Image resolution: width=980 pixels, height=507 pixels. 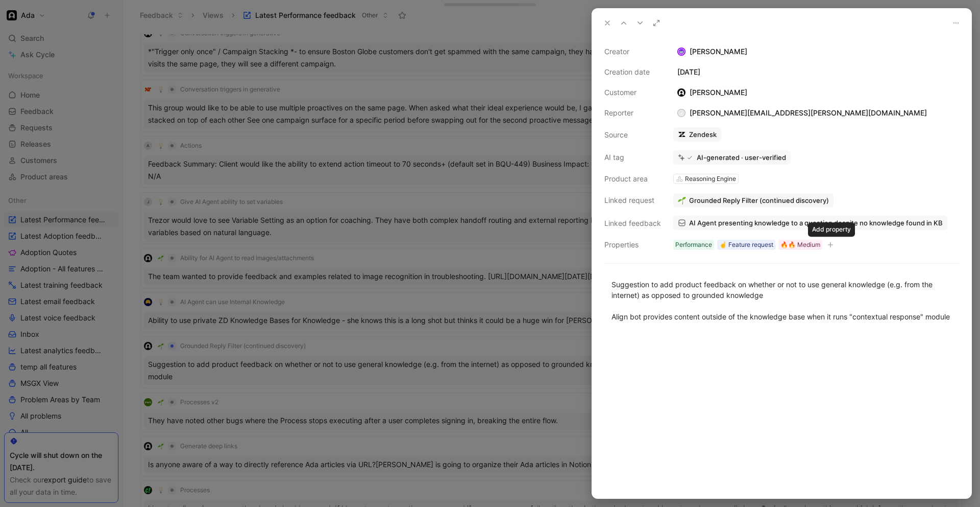 What do you see at coordinates (632, 135) in the screenshot?
I see `div: Source` at bounding box center [632, 135].